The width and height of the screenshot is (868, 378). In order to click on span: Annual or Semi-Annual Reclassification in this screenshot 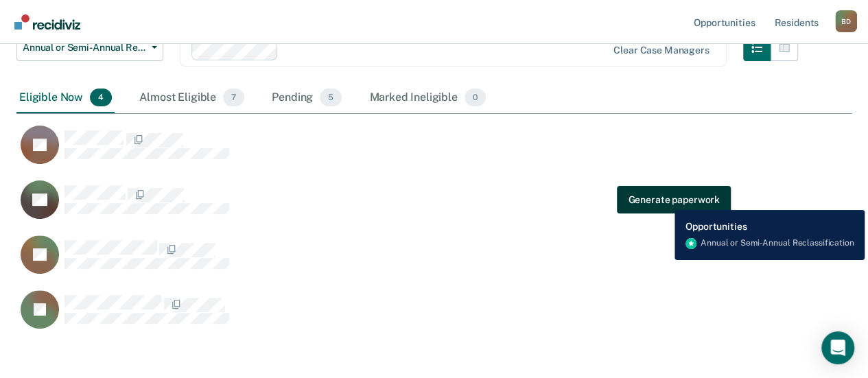, I will do `click(85, 47)`.